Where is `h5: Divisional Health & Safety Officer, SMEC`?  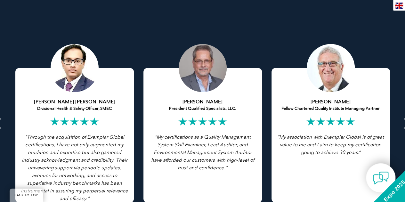 h5: Divisional Health & Safety Officer, SMEC is located at coordinates (75, 105).